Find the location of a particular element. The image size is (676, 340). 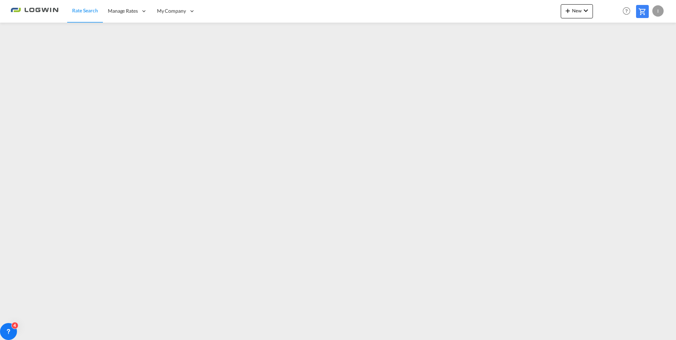

span: Help is located at coordinates (626, 11).